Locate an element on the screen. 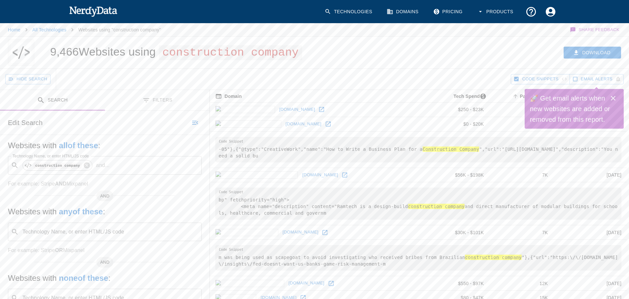 The height and width of the screenshot is (299, 629). button: Filters is located at coordinates (158, 100).